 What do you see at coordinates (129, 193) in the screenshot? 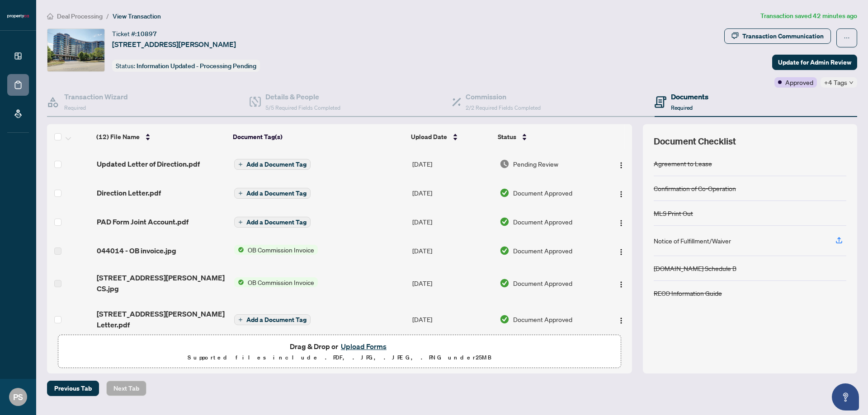
I see `span: Direction Letter.pdf` at bounding box center [129, 193].